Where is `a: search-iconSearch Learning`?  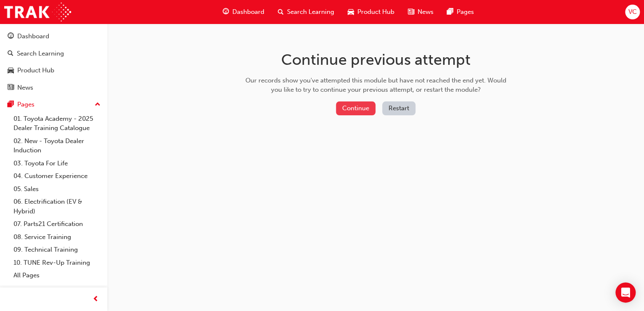
a: search-iconSearch Learning is located at coordinates (306, 12).